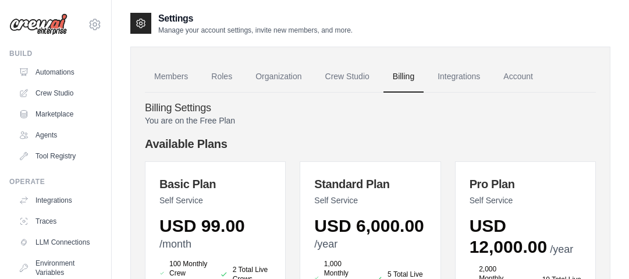 The image size is (629, 279). What do you see at coordinates (278, 77) in the screenshot?
I see `a: Organization` at bounding box center [278, 77].